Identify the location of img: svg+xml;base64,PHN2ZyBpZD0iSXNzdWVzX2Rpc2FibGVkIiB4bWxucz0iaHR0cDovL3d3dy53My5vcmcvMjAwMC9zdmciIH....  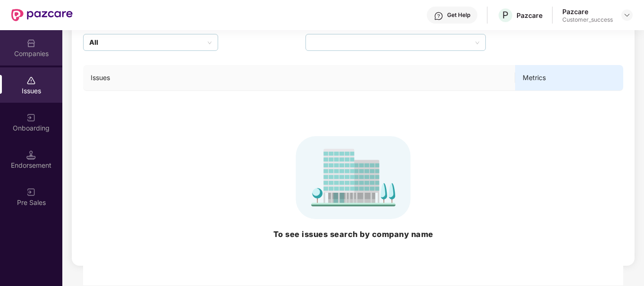
(31, 81).